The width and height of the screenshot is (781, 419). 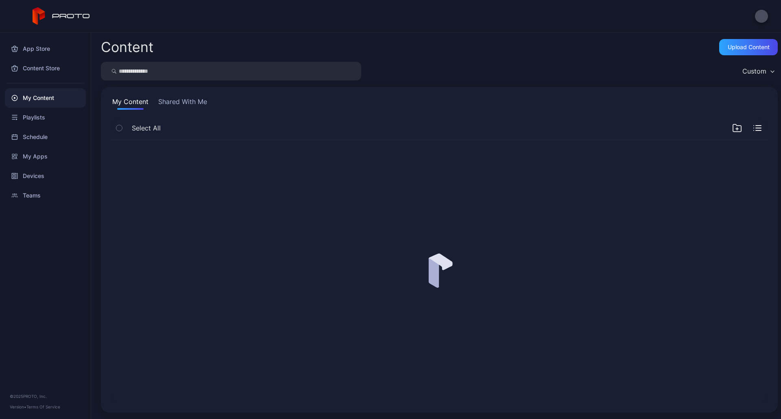 What do you see at coordinates (130, 103) in the screenshot?
I see `button: My Content` at bounding box center [130, 103].